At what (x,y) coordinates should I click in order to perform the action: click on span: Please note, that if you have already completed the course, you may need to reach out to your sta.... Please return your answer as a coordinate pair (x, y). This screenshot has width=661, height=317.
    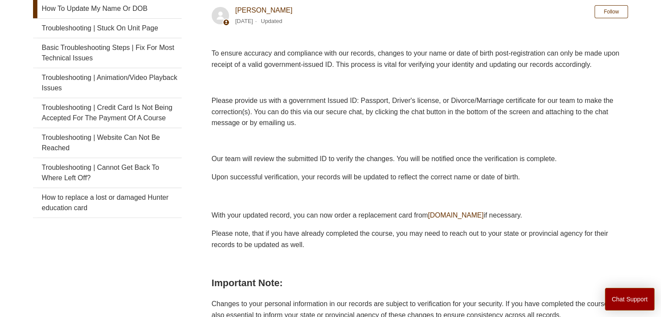
    Looking at the image, I should click on (410, 239).